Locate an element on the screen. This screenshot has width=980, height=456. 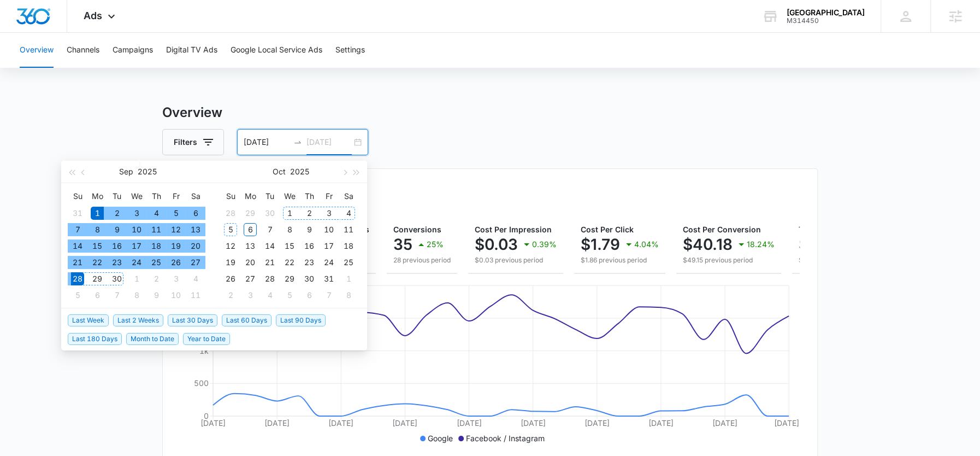
td: 2025-09-01 is located at coordinates (97, 213).